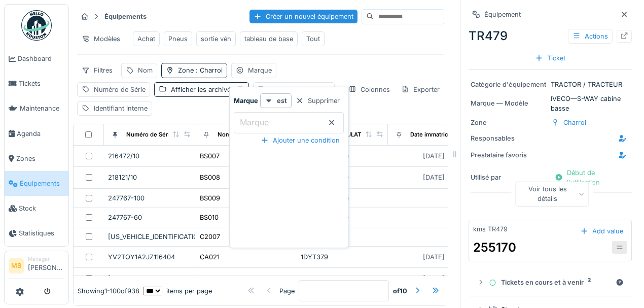  What do you see at coordinates (210, 156) in the screenshot?
I see `div: BS007` at bounding box center [210, 156].